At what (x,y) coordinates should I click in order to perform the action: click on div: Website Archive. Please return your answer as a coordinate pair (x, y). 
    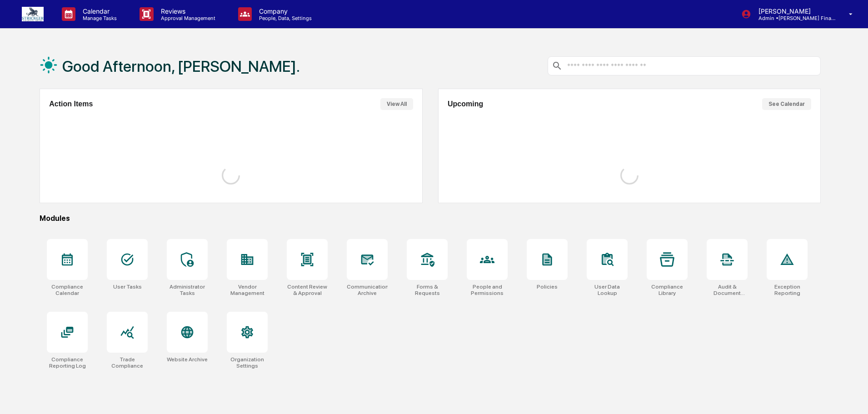
    Looking at the image, I should click on (187, 360).